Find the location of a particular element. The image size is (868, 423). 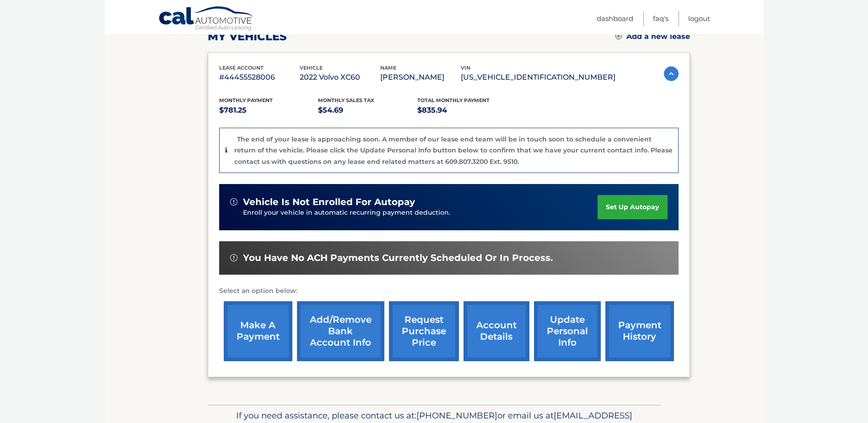

a: Add/Remove bank account info is located at coordinates (341, 331).